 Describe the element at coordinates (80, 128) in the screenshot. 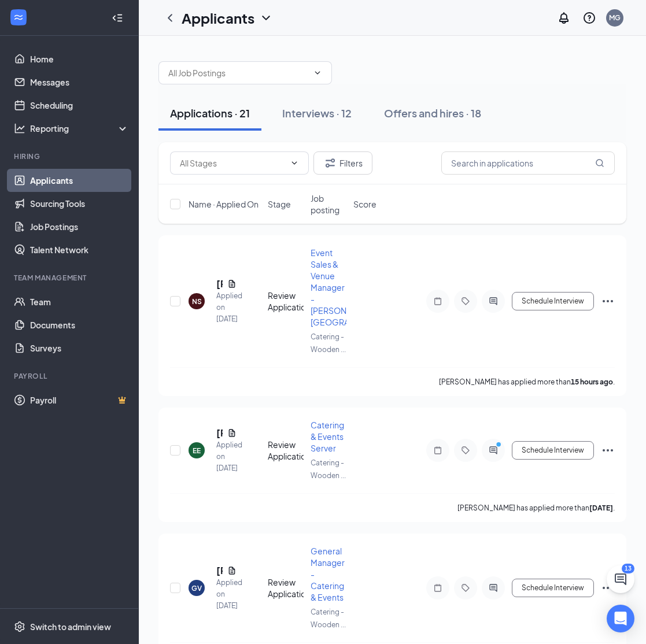

I see `div: Reporting` at that location.